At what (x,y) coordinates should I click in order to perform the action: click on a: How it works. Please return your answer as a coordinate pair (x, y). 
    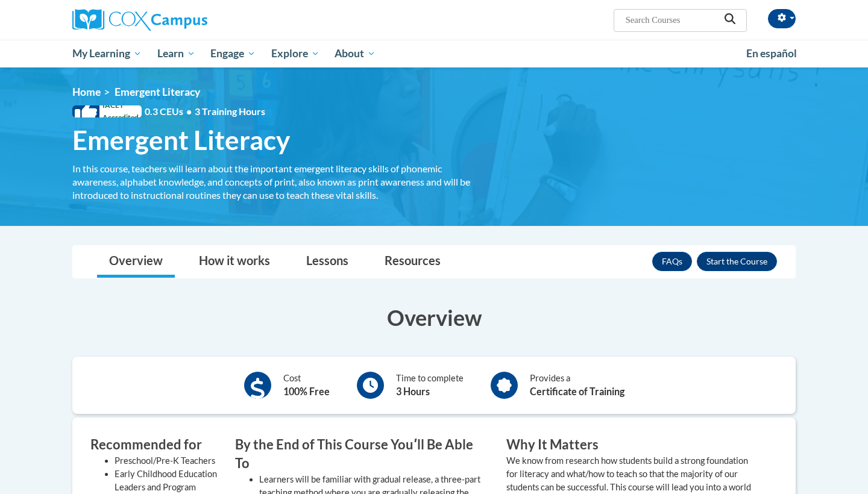
    Looking at the image, I should click on (234, 262).